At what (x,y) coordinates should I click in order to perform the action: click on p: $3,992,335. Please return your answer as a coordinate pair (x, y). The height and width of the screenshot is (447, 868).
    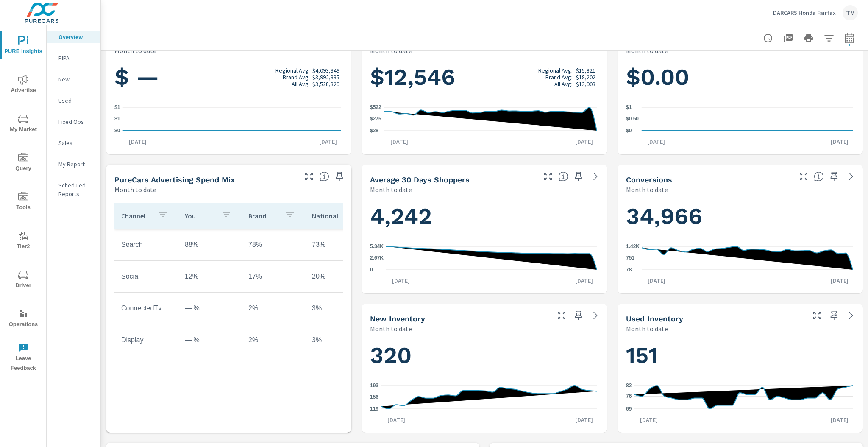
    Looking at the image, I should click on (326, 78).